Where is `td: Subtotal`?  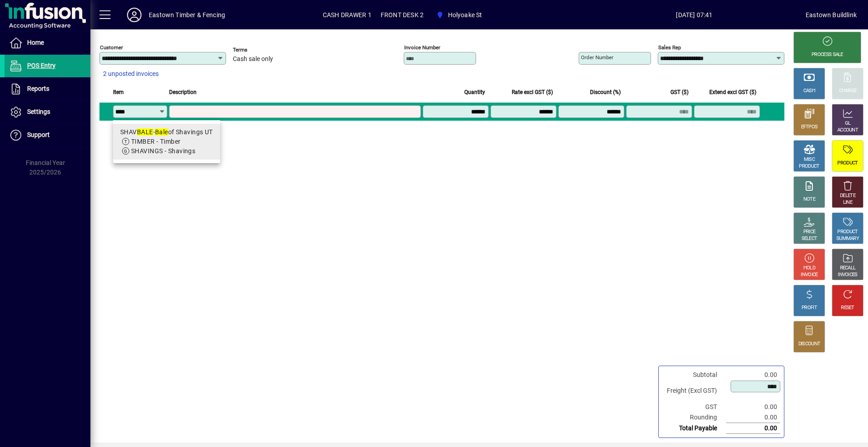 td: Subtotal is located at coordinates (694, 375).